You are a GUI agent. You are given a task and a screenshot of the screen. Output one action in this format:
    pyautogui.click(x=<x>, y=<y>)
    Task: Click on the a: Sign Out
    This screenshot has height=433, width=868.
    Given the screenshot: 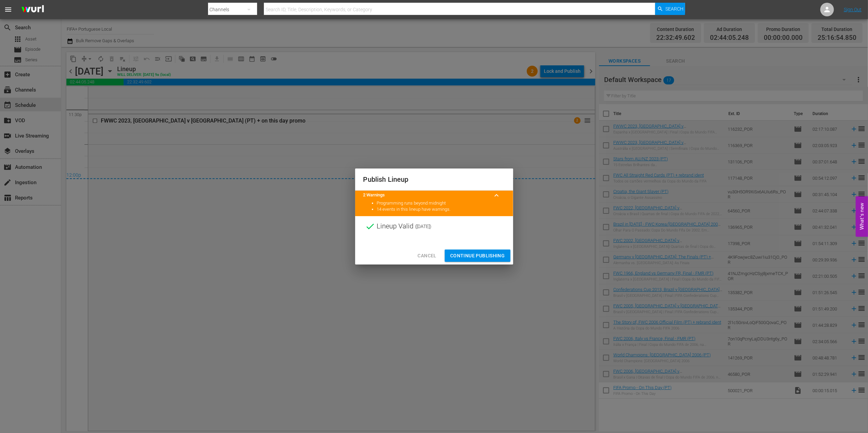 What is the action you would take?
    pyautogui.click(x=853, y=9)
    